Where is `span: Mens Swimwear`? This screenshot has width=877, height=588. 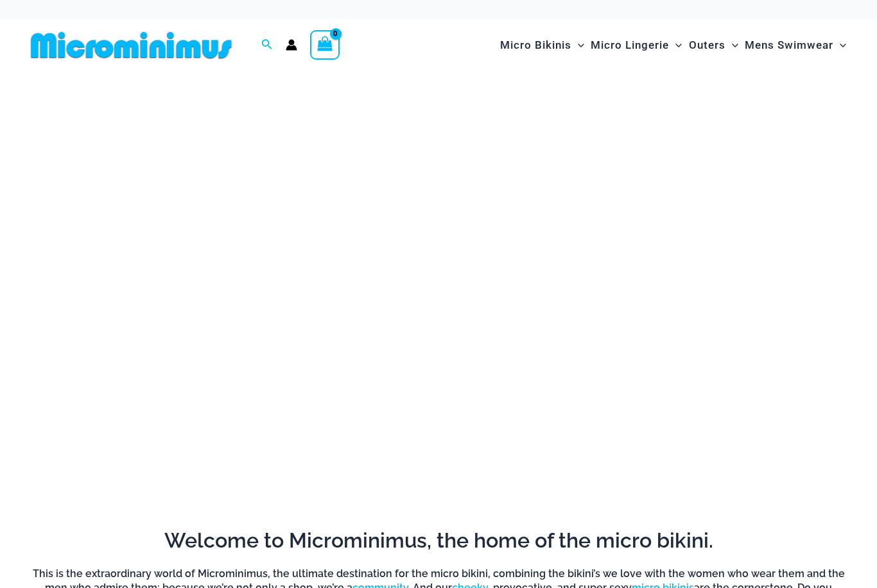
span: Mens Swimwear is located at coordinates (789, 45).